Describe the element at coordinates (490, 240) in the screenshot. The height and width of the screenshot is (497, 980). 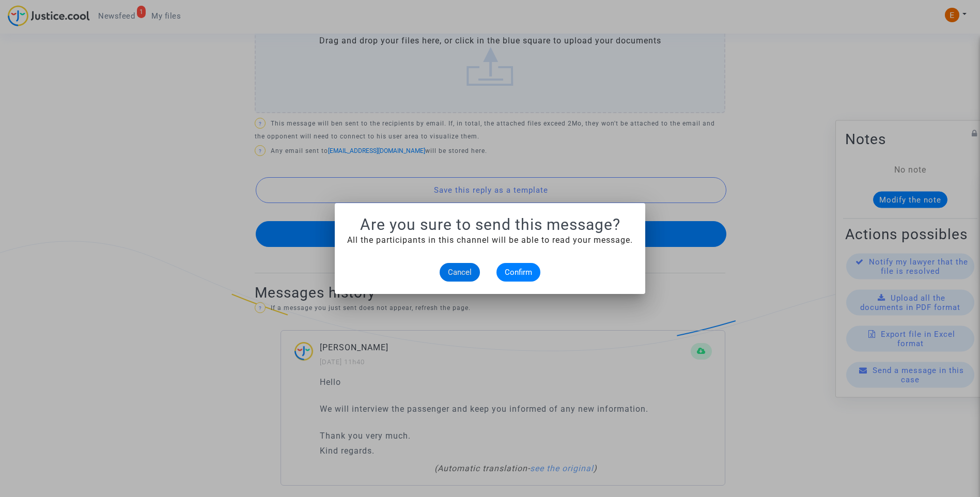
I see `span: All the participants in this channel will be able to read your message.` at that location.